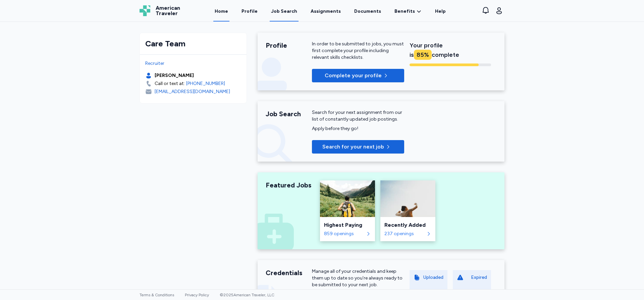  I want to click on button: Complete your profile, so click(358, 76).